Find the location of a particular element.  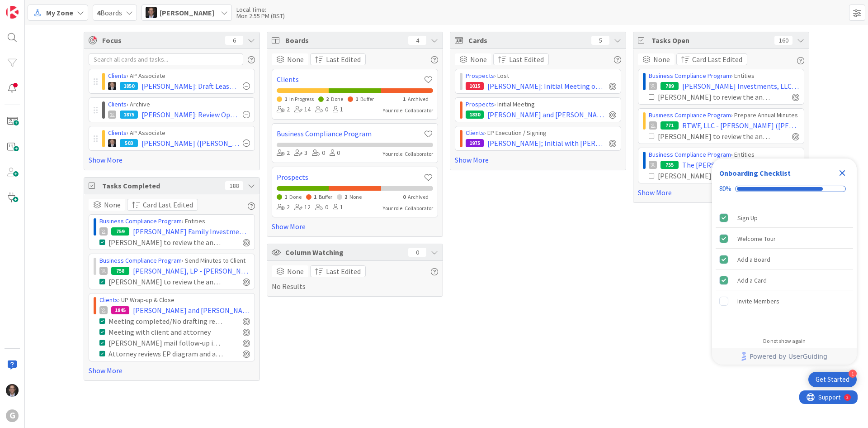

div: Add a Card is located at coordinates (752, 280).